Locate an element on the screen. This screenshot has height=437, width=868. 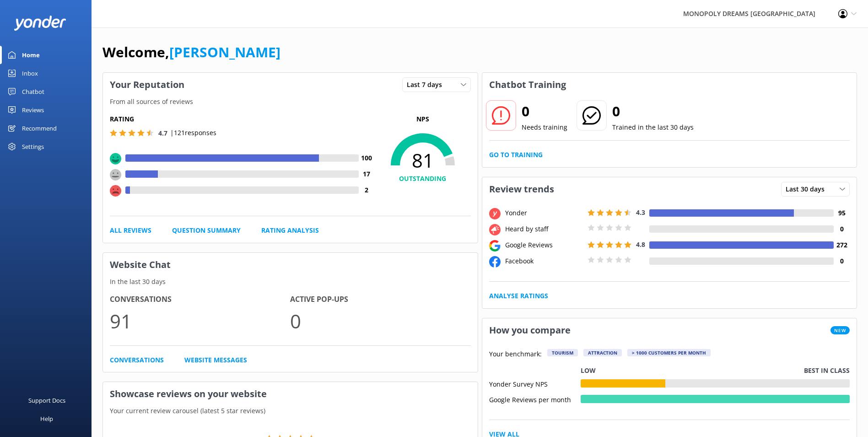
span: Last 30 days is located at coordinates (808, 189).